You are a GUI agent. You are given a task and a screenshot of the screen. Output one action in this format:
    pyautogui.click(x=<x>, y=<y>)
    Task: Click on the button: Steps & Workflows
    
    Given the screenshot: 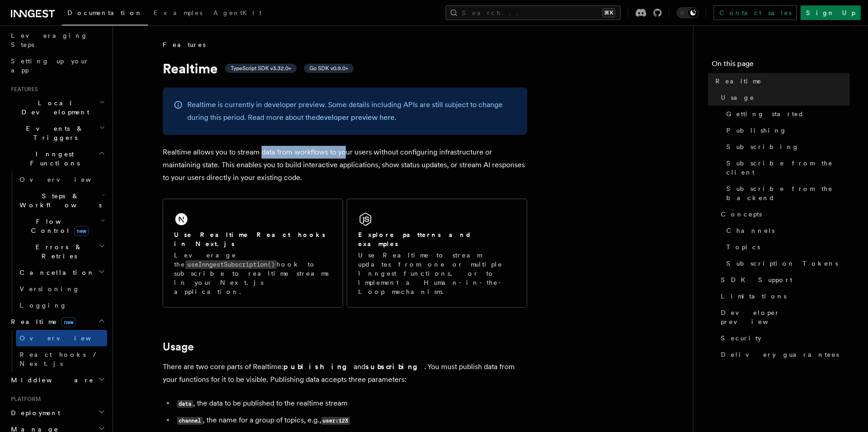 What is the action you would take?
    pyautogui.click(x=62, y=201)
    